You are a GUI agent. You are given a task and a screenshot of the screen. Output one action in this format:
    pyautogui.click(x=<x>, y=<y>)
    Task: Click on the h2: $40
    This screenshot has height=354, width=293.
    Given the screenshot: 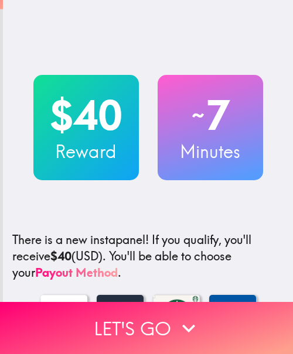 What is the action you would take?
    pyautogui.click(x=86, y=115)
    